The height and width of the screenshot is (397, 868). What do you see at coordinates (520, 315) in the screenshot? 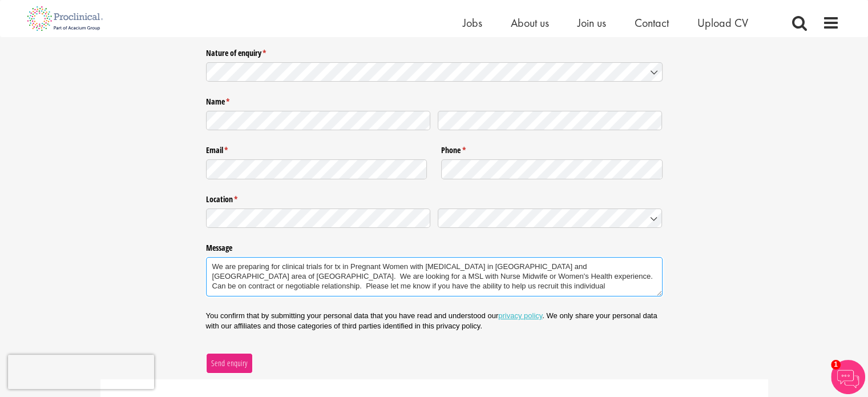
I see `a: privacy policy` at bounding box center [520, 315].